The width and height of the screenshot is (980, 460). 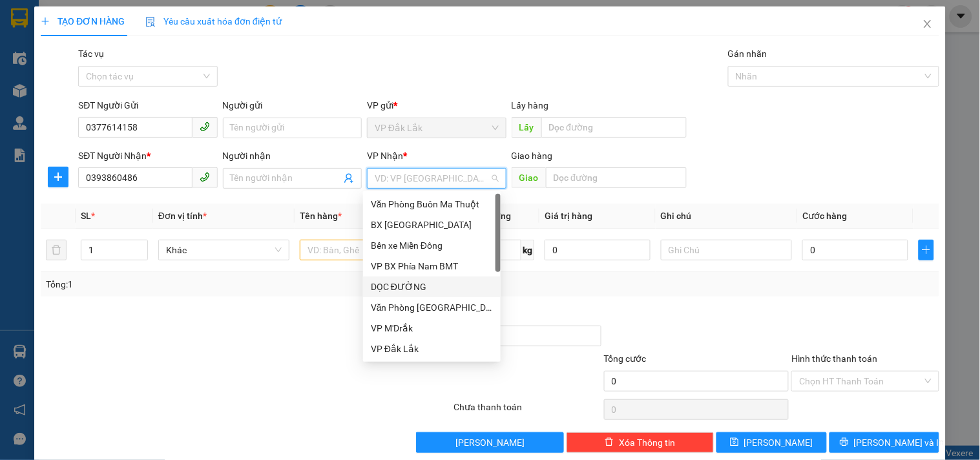 What do you see at coordinates (834, 359) in the screenshot?
I see `label: Hình thức thanh toán` at bounding box center [834, 359].